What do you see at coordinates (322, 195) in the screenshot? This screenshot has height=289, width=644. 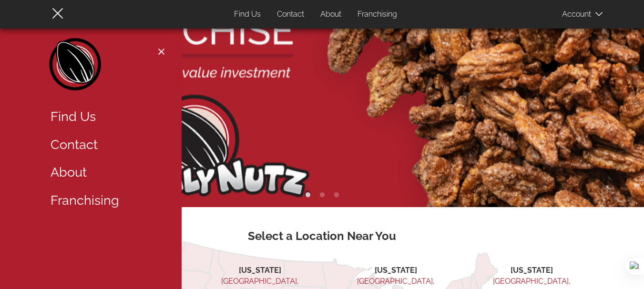 I see `button: 2 of 3` at bounding box center [322, 195].